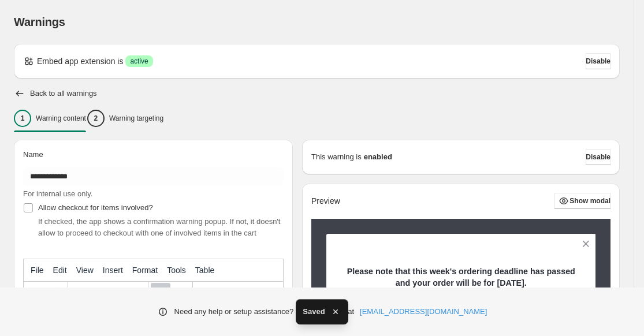 The height and width of the screenshot is (336, 644). What do you see at coordinates (95, 207) in the screenshot?
I see `span: Allow checkout for items involved?` at bounding box center [95, 207].